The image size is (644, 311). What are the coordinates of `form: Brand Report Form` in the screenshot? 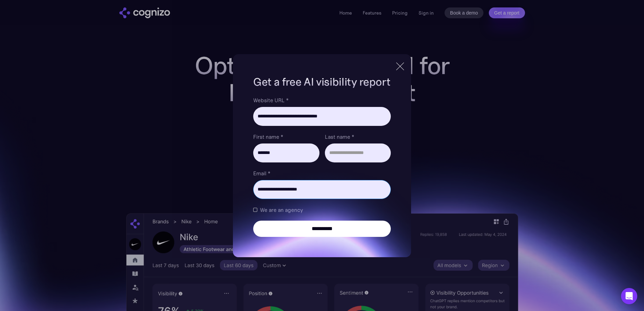 It's located at (322, 167).